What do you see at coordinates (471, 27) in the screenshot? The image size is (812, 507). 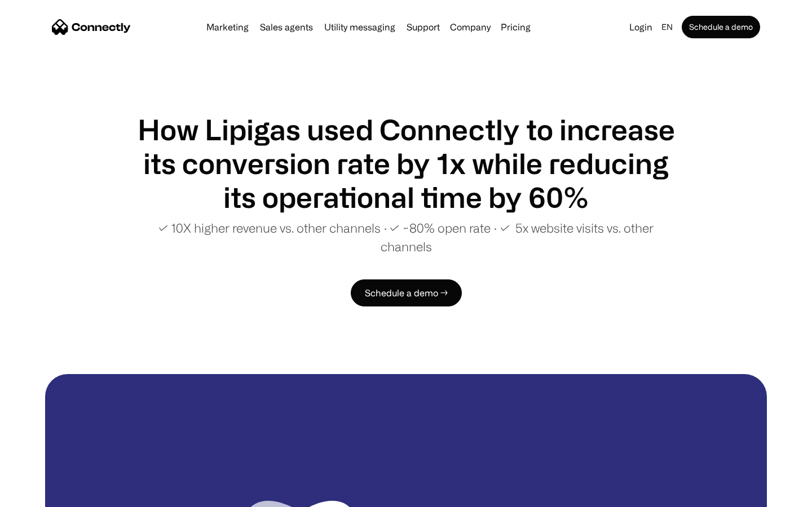 I see `div: Company` at bounding box center [471, 27].